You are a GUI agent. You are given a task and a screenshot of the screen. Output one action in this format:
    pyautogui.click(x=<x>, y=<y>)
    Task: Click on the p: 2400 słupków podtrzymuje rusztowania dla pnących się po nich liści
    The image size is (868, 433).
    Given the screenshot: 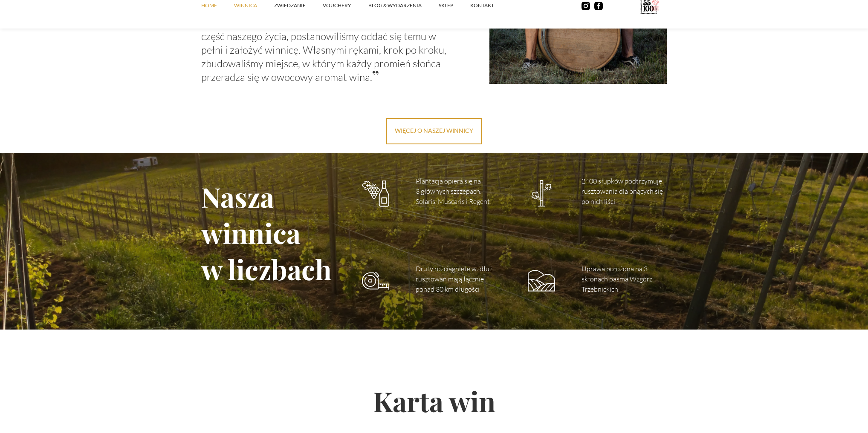 What is the action you would take?
    pyautogui.click(x=624, y=192)
    